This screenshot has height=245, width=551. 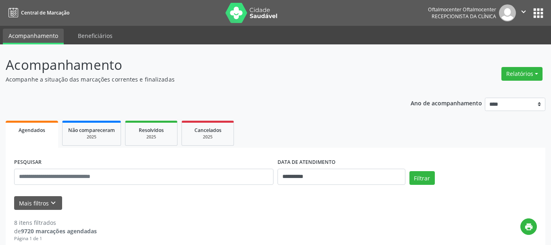 What do you see at coordinates (38, 203) in the screenshot?
I see `button: Mais filtroskeyboard_arrow_down` at bounding box center [38, 203].